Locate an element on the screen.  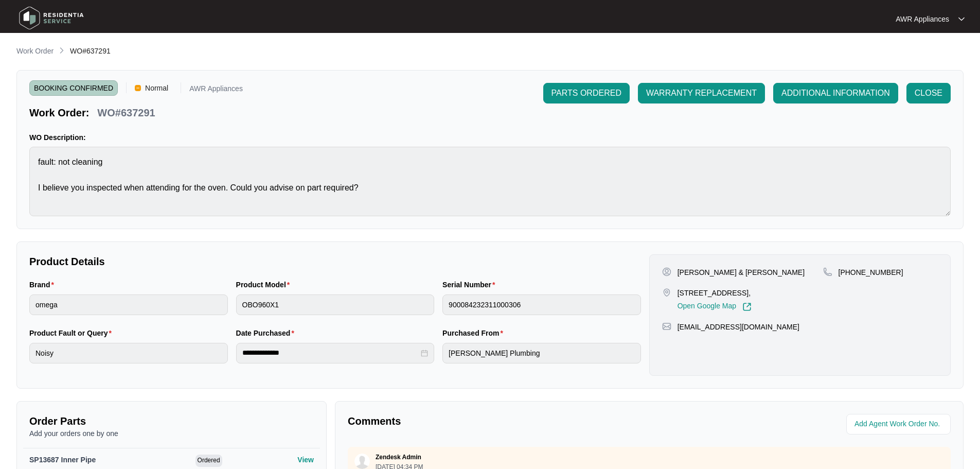
textarea: fault: not cleaning I believe you inspected when attending for the oven. Could you advise on part... is located at coordinates (490, 182).